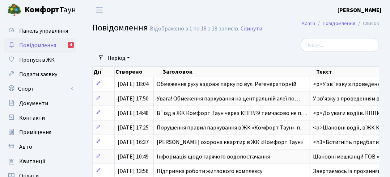 The image size is (390, 177). What do you see at coordinates (40, 118) in the screenshot?
I see `a: Контакти` at bounding box center [40, 118].